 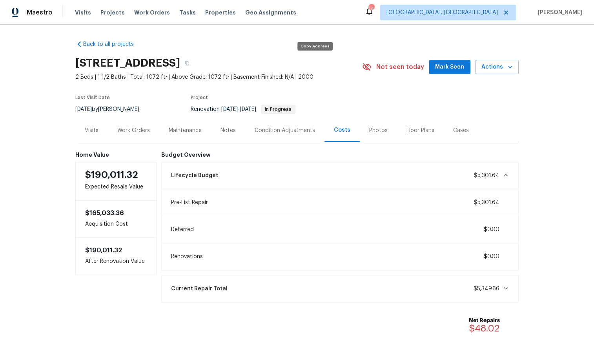 What do you see at coordinates (486, 289) in the screenshot?
I see `span: $5,349.66` at bounding box center [486, 289].